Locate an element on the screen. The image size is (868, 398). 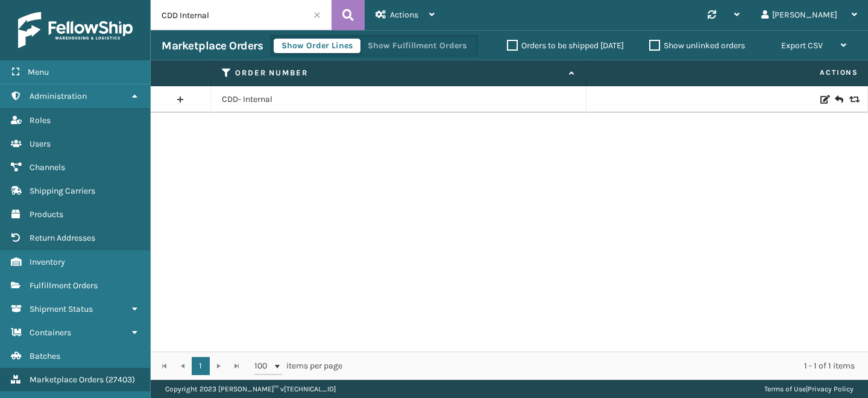
h3: Marketplace Orders is located at coordinates (212, 45).